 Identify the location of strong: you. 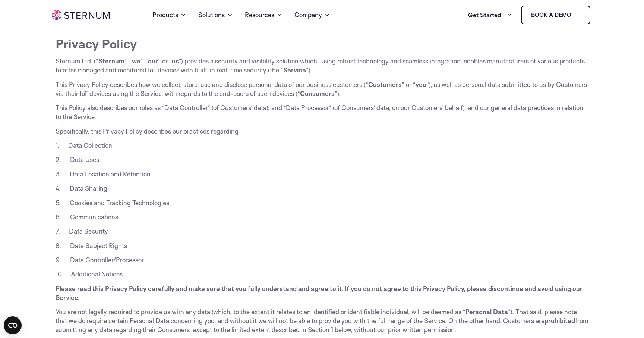
(421, 84).